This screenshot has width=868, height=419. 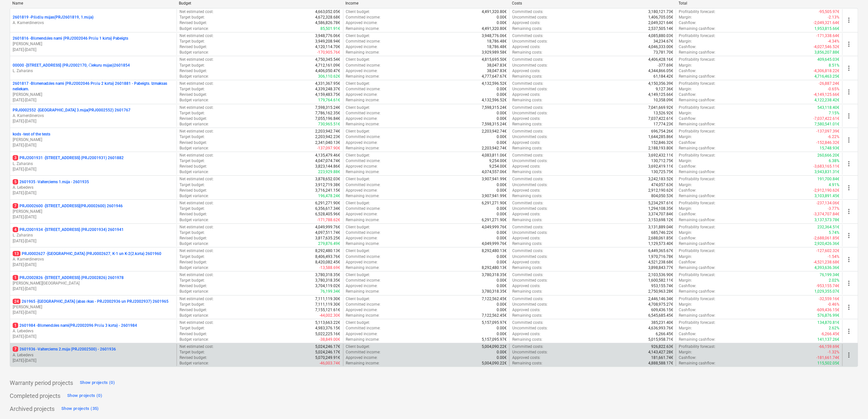 I want to click on p: -4,306,818.22€, so click(x=826, y=71).